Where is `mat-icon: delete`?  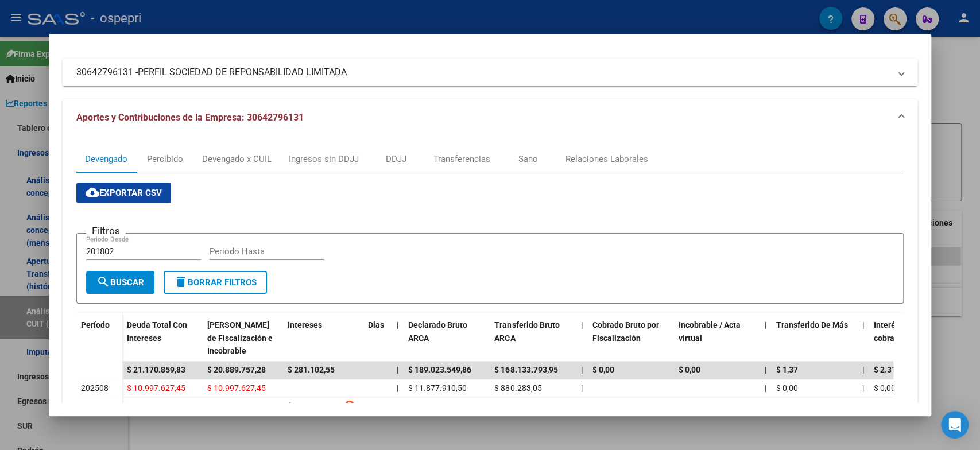 mat-icon: delete is located at coordinates (181, 281).